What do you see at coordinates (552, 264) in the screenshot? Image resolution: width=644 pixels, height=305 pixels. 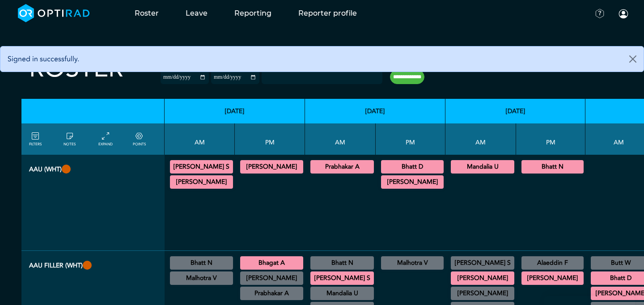 I see `summary: Alaeddin F` at bounding box center [552, 264].